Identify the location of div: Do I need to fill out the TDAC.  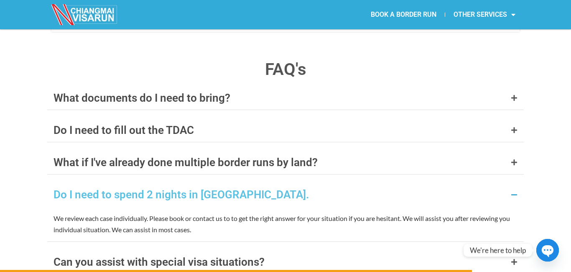
(124, 130).